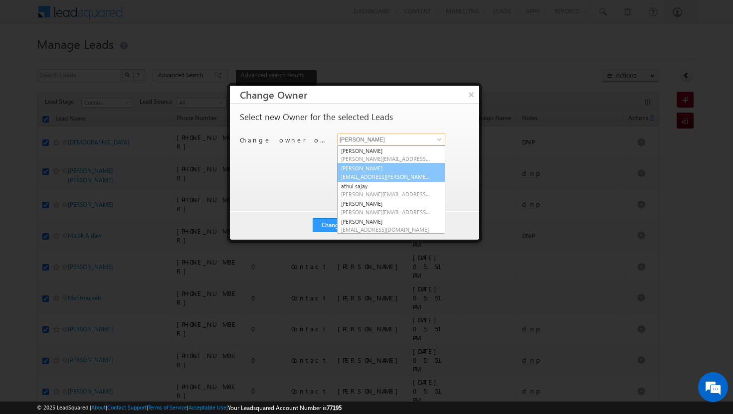 The image size is (733, 414). What do you see at coordinates (332, 225) in the screenshot?
I see `button: Change` at bounding box center [332, 225].